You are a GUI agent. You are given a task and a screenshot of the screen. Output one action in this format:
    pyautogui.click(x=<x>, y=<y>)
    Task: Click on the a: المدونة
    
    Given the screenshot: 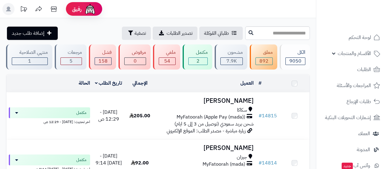 What is the action you would take?
    pyautogui.click(x=352, y=150)
    